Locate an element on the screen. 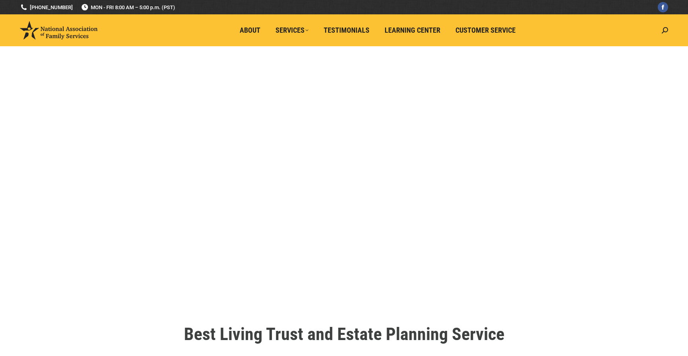  span: Learning Center is located at coordinates (413, 30).